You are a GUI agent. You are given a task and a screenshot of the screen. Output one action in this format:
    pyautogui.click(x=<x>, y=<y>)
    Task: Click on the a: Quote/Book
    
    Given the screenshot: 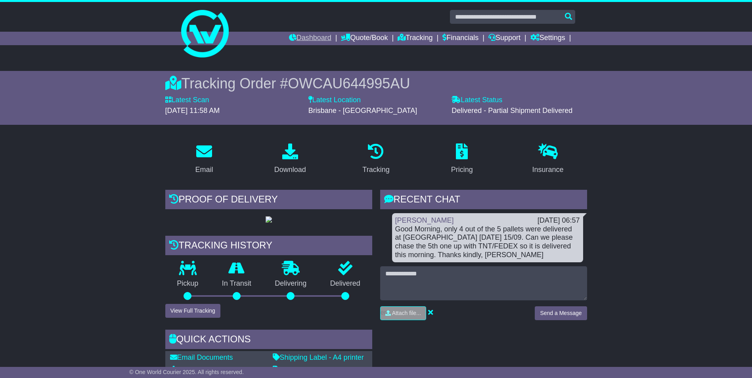 What is the action you would take?
    pyautogui.click(x=364, y=38)
    